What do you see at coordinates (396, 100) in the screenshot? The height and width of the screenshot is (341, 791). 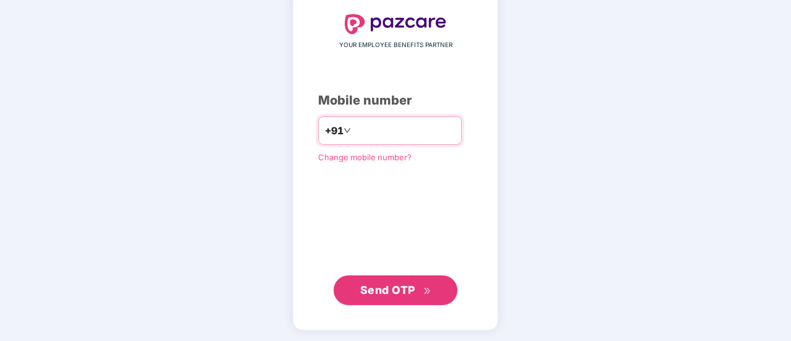 I see `div: Mobile number` at bounding box center [396, 100].